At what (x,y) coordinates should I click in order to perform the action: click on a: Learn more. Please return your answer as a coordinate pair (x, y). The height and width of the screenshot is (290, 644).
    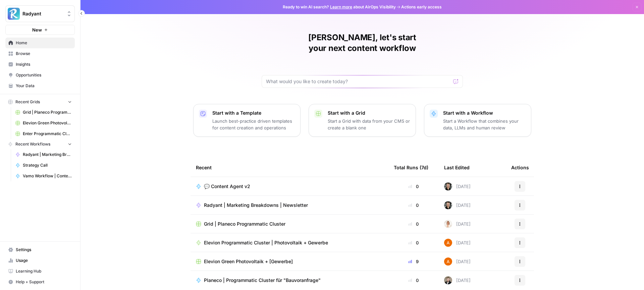
    Looking at the image, I should click on (341, 7).